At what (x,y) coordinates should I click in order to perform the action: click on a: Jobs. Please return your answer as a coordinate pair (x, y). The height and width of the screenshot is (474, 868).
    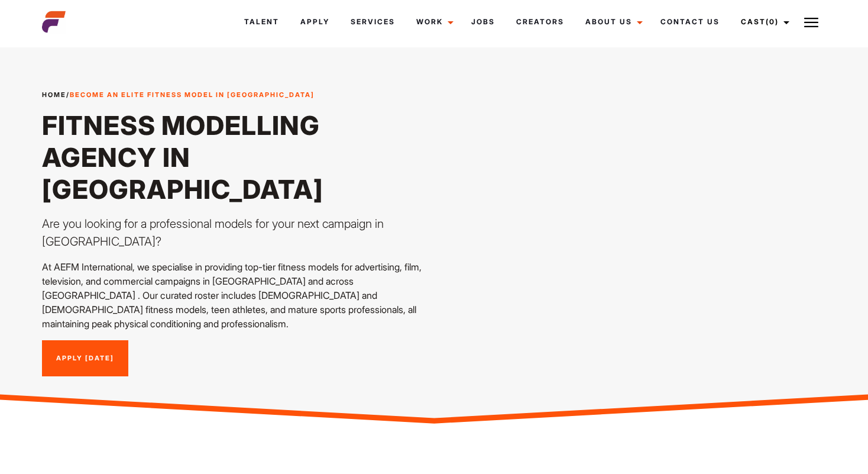
    Looking at the image, I should click on (483, 22).